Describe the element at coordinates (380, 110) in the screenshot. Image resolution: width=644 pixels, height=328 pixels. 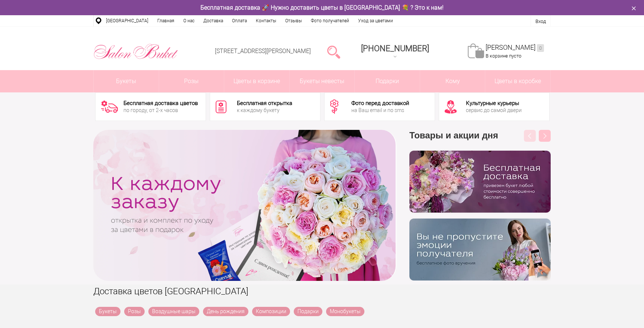
I see `div: на Ваш email и по sms` at that location.